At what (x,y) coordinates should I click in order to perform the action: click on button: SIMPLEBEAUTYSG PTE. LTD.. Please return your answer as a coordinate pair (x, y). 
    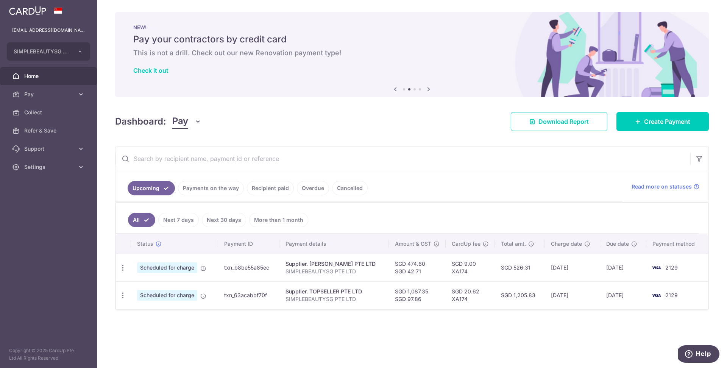
    Looking at the image, I should click on (48, 52).